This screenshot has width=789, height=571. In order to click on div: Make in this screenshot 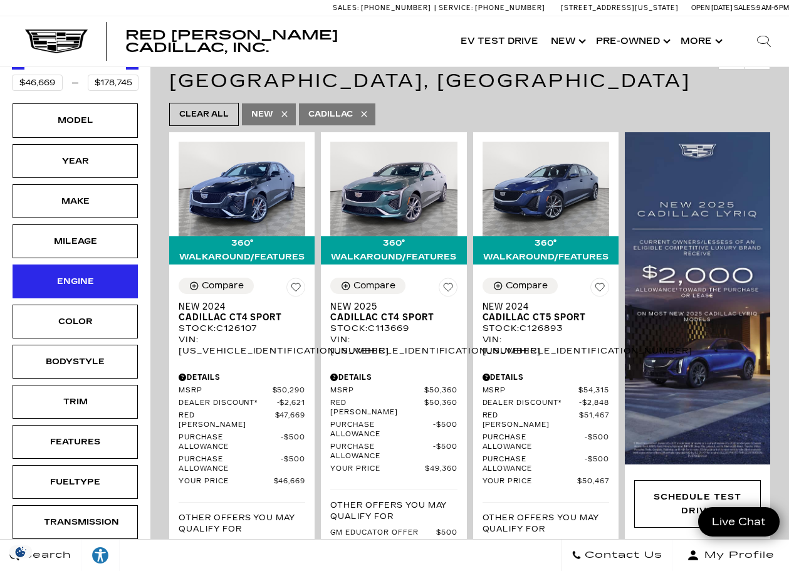, I will do `click(75, 201)`.